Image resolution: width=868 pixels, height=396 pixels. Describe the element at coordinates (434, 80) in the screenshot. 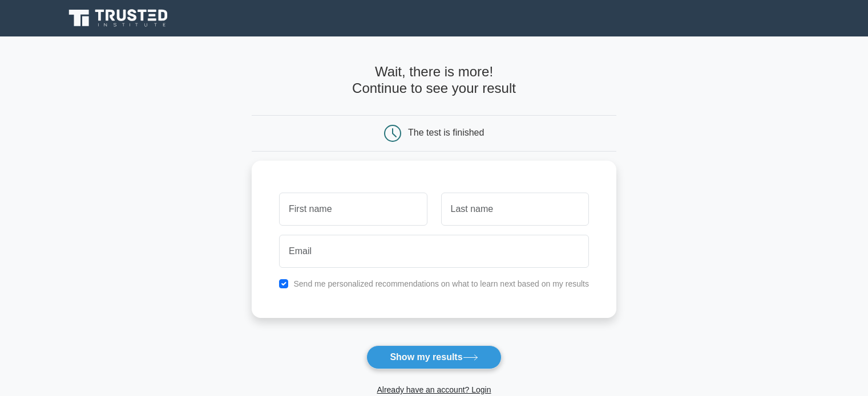

I see `h4: Wait, there is more! Continue to see your result` at that location.